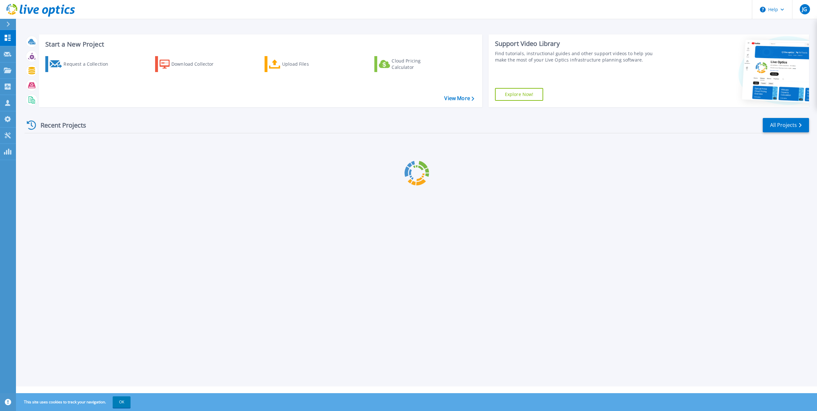 This screenshot has width=817, height=411. I want to click on div: Cloud Pricing Calculator, so click(417, 64).